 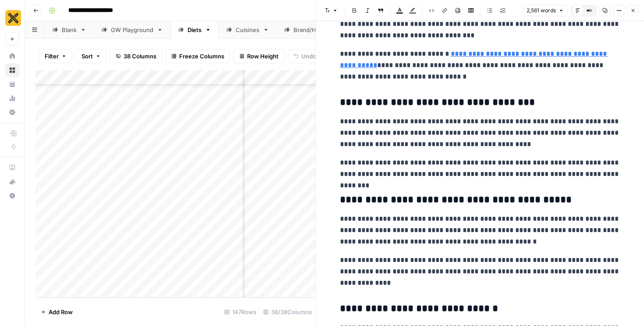 I want to click on div: Diets, so click(x=195, y=30).